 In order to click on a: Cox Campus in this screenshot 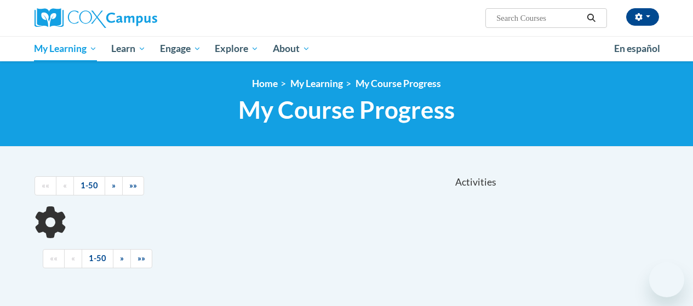, I will do `click(133, 18)`.